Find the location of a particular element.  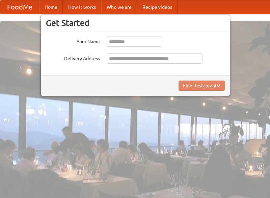

a: Recipe videos is located at coordinates (157, 7).